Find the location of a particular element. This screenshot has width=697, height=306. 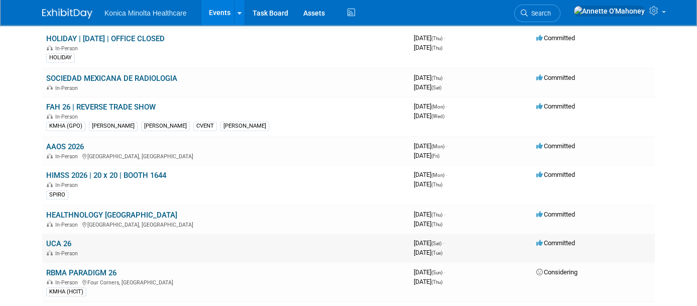

img: ExhibitDay is located at coordinates (67, 14).